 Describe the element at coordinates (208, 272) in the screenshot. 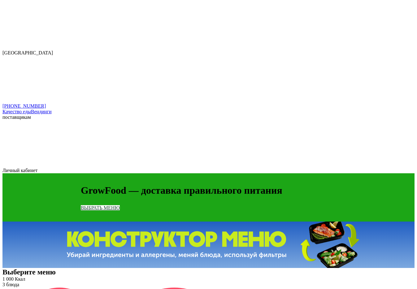

I see `h2: Выберите меню` at that location.